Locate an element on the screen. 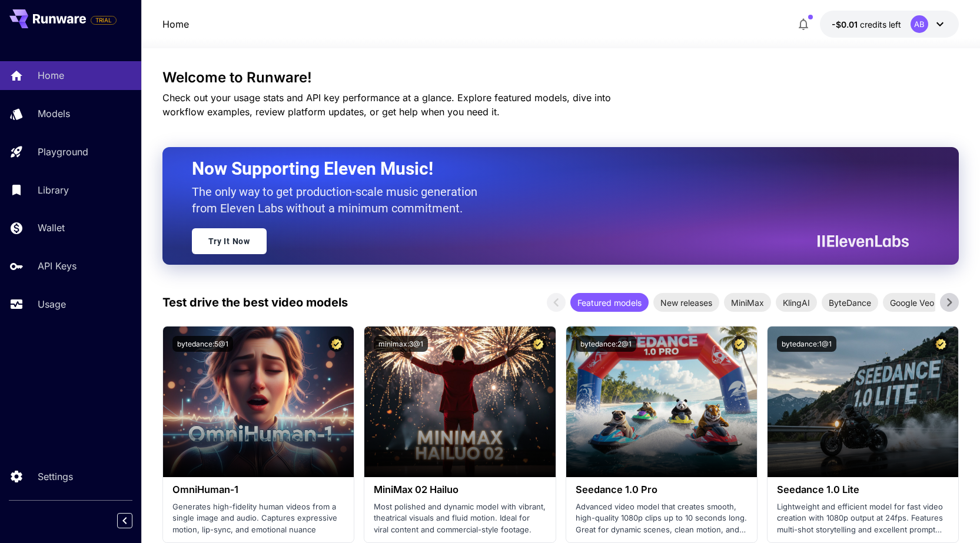 Image resolution: width=980 pixels, height=543 pixels. div: AB is located at coordinates (920, 24).